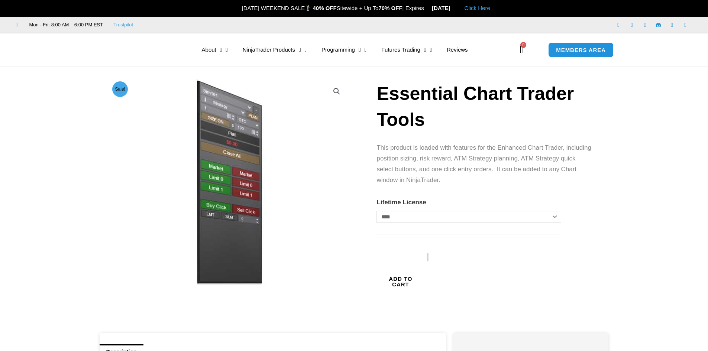 This screenshot has width=708, height=351. What do you see at coordinates (457, 50) in the screenshot?
I see `a: Reviews` at bounding box center [457, 50].